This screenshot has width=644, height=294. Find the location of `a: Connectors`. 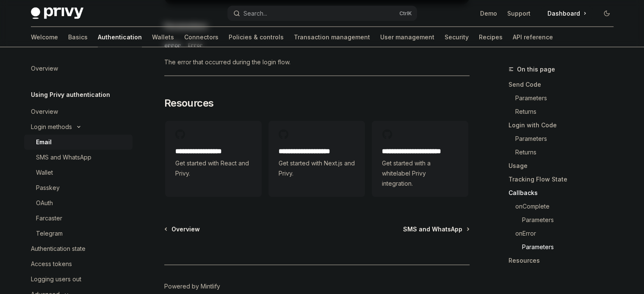

a: Connectors is located at coordinates (201, 37).